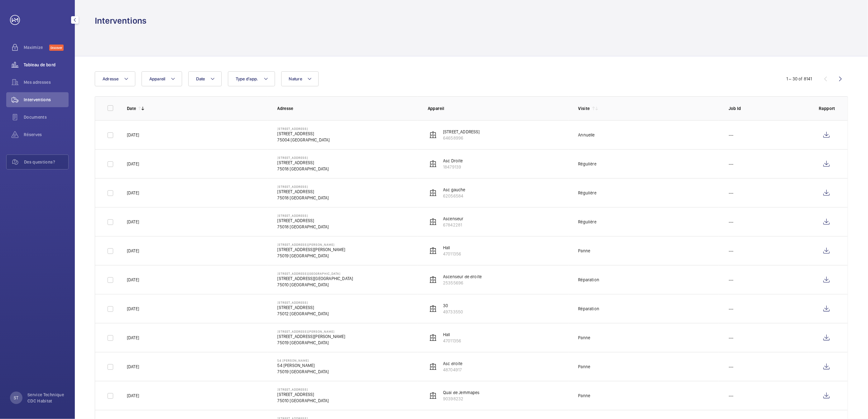 This screenshot has height=419, width=868. What do you see at coordinates (46, 65) in the screenshot?
I see `span: Tableau de bord` at bounding box center [46, 65].